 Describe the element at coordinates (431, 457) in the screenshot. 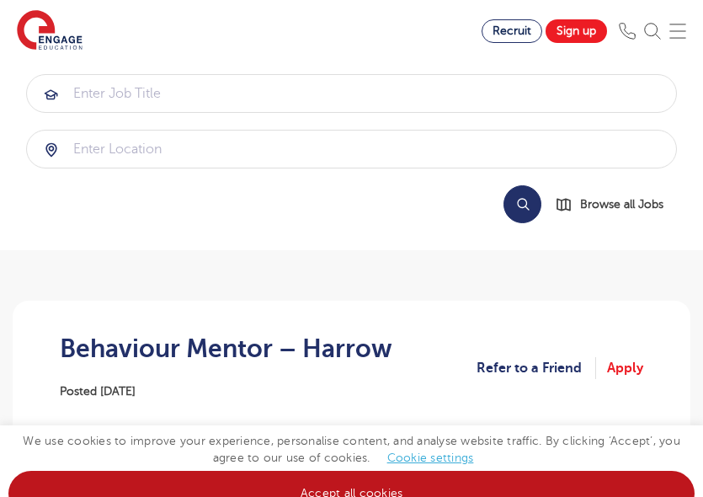

I see `a: Cookie settings` at that location.